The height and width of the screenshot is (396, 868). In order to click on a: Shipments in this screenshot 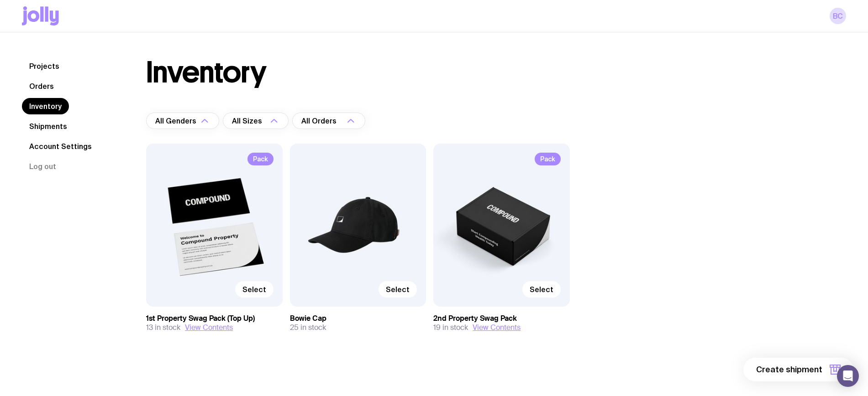, I will do `click(48, 126)`.